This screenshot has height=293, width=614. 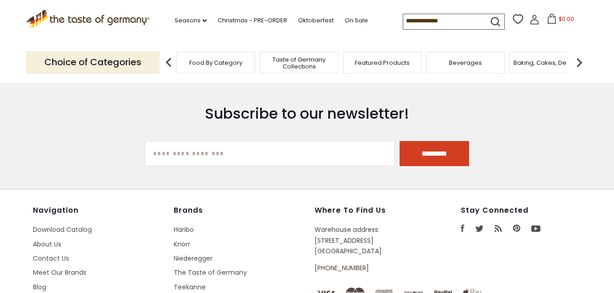 What do you see at coordinates (356, 21) in the screenshot?
I see `a: On Sale` at bounding box center [356, 21].